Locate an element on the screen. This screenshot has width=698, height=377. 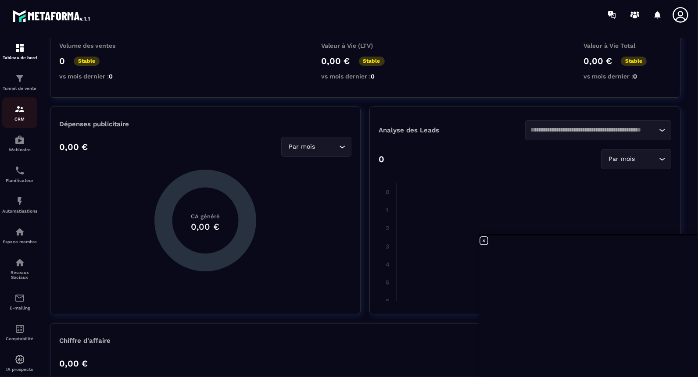
tspan: 2 is located at coordinates (387, 228).